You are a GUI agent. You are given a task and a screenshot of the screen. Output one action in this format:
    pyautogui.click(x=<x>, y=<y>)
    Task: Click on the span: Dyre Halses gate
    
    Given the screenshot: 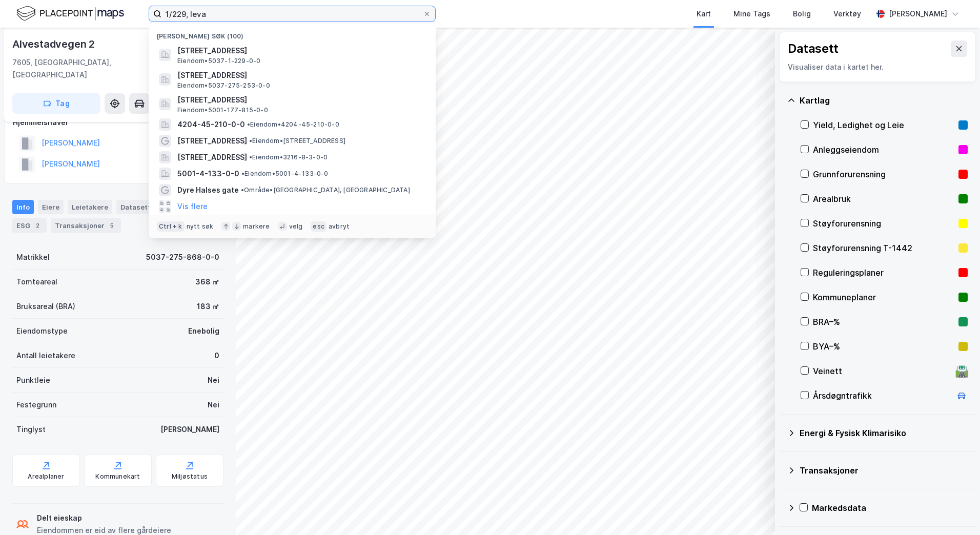 What is the action you would take?
    pyautogui.click(x=208, y=191)
    